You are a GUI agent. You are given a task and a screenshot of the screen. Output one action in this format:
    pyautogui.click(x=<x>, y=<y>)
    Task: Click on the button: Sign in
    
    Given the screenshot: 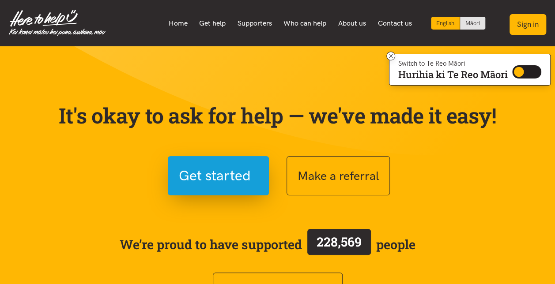 What is the action you would take?
    pyautogui.click(x=527, y=24)
    